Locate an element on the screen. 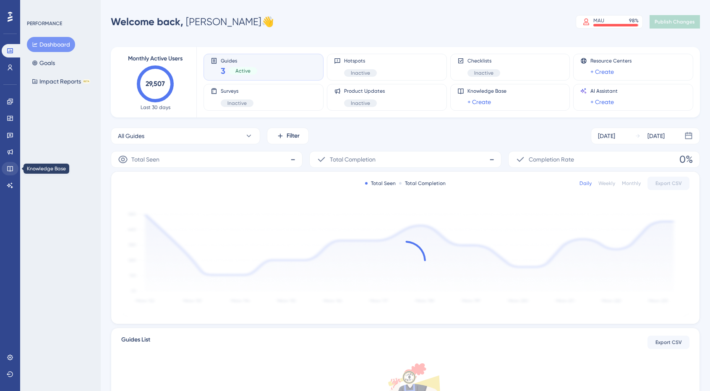 Image resolution: width=710 pixels, height=391 pixels. span: Last 30 days is located at coordinates (155, 107).